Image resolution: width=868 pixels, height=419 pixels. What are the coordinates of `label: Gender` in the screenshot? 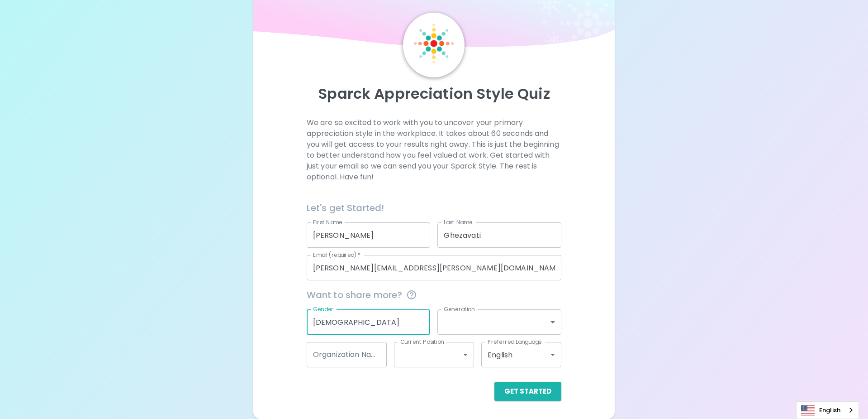 It's located at (324, 308).